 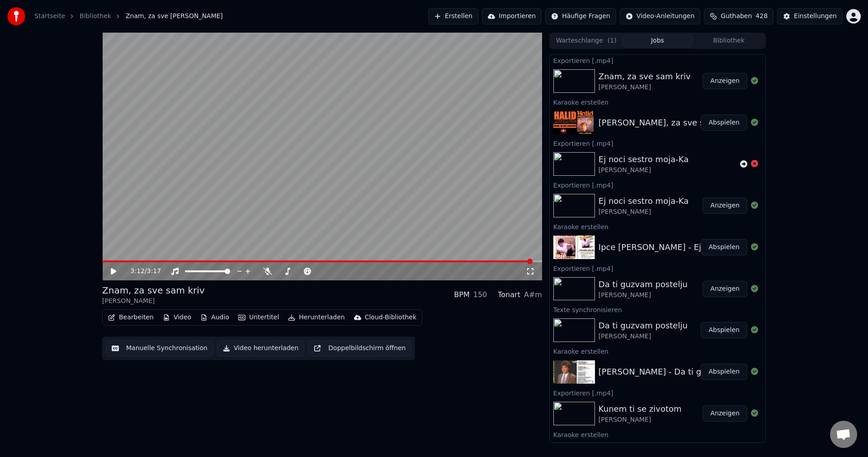 I want to click on nav: breadcrumb, so click(x=128, y=16).